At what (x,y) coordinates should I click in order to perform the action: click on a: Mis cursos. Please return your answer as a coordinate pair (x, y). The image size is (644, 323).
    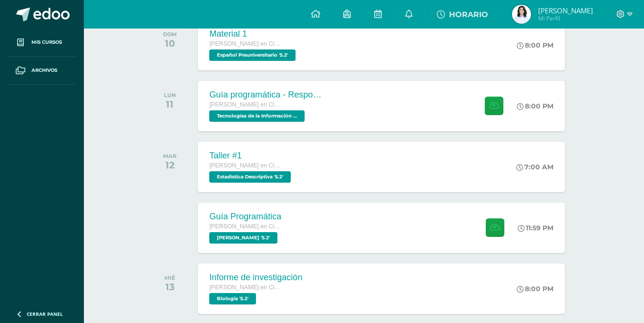
    Looking at the image, I should click on (42, 42).